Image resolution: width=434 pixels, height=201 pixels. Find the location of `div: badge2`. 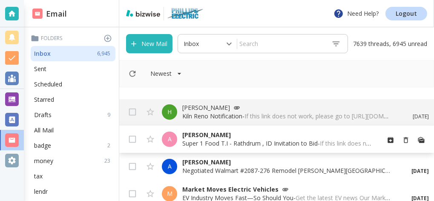

div: badge2 is located at coordinates (73, 146).